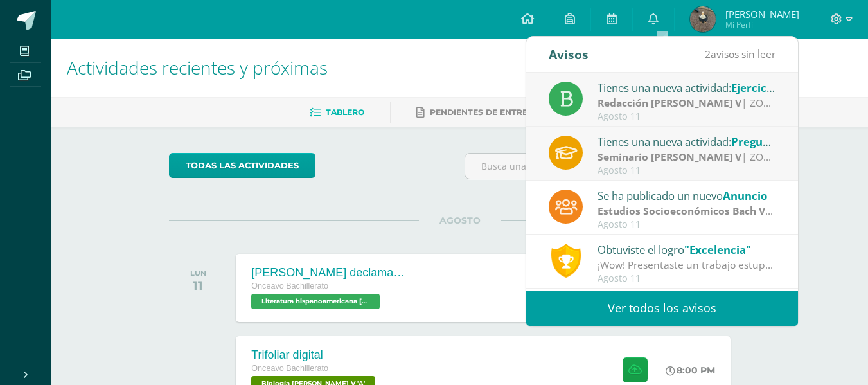  What do you see at coordinates (478, 112) in the screenshot?
I see `a: Pendientes de entrega` at bounding box center [478, 112].